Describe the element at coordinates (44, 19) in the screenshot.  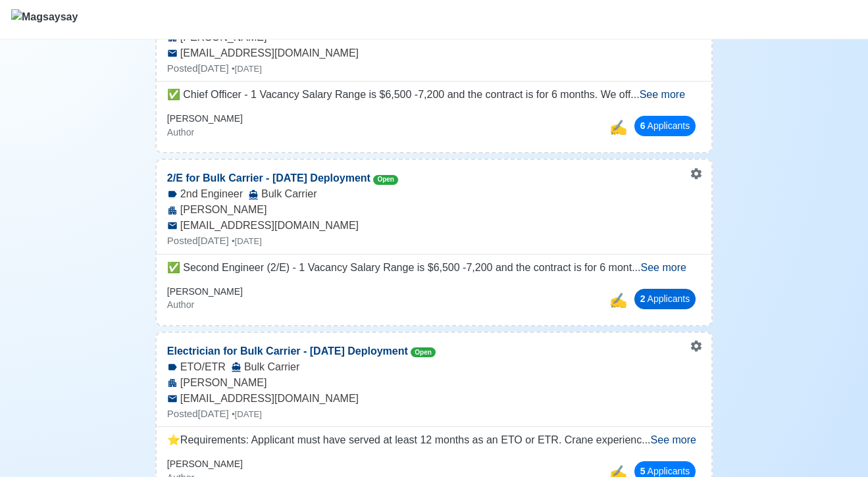
I see `button: Magsaysay` at that location.